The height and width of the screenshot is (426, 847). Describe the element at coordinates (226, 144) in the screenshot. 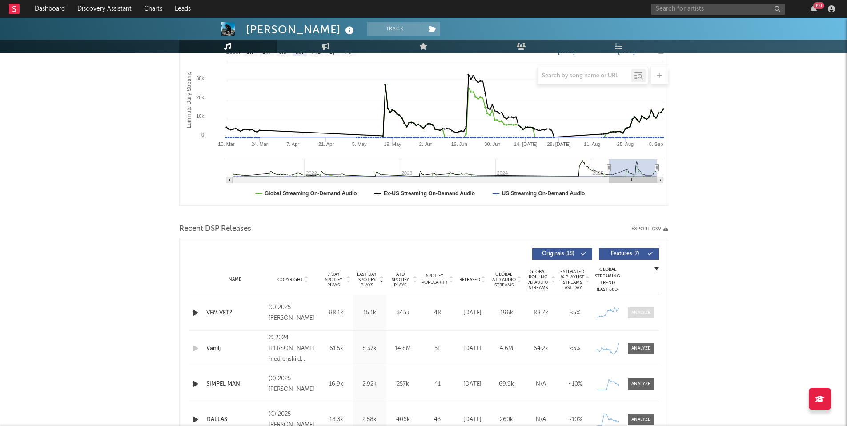

I see `text: 10. Mar` at that location.